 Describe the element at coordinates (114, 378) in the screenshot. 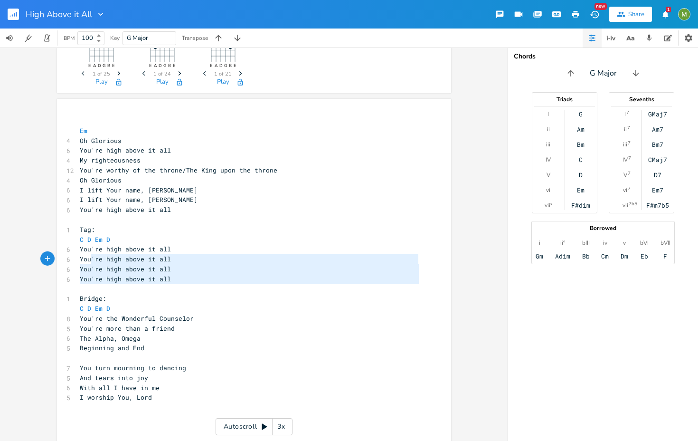

I see `span: And tears into joy` at that location.